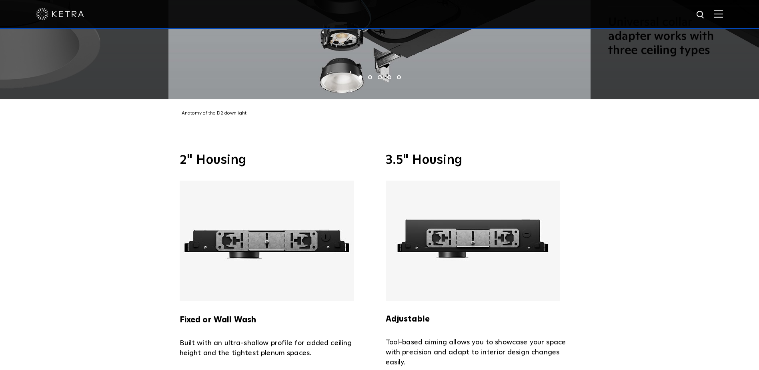  What do you see at coordinates (408, 319) in the screenshot?
I see `strong: Adjustable` at bounding box center [408, 319].